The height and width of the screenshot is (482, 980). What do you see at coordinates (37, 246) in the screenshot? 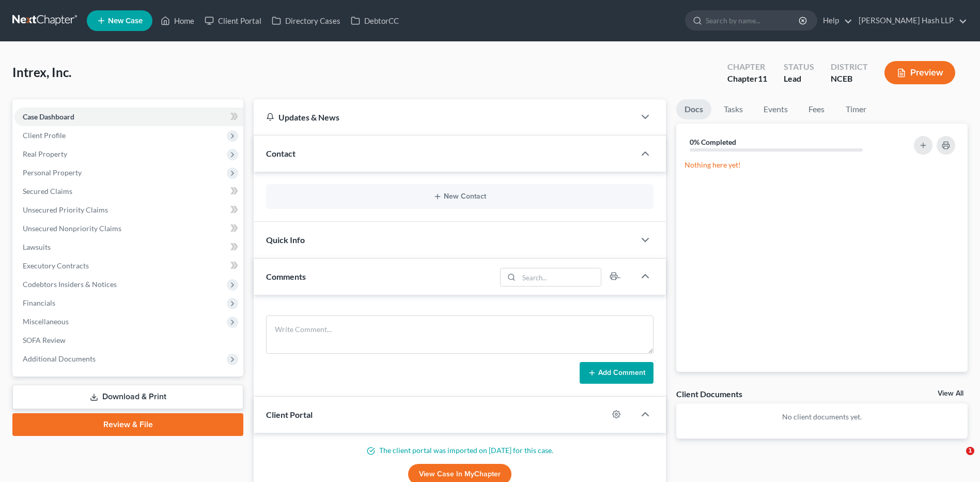
I see `span: Lawsuits` at bounding box center [37, 246].